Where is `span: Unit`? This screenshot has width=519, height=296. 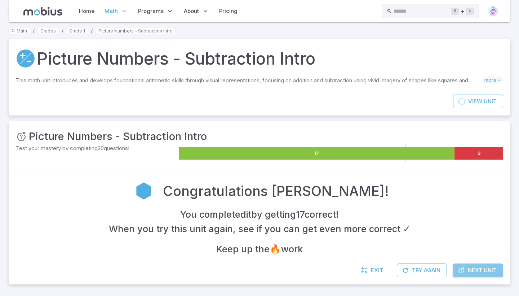 span: Unit is located at coordinates (490, 101).